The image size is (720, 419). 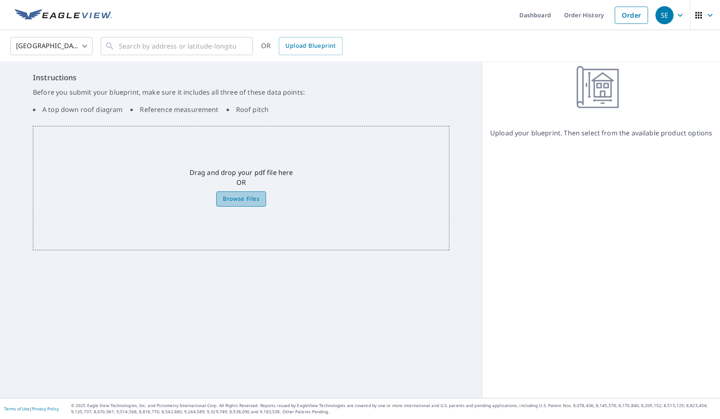 What do you see at coordinates (17, 408) in the screenshot?
I see `a: Terms of Use` at bounding box center [17, 408].